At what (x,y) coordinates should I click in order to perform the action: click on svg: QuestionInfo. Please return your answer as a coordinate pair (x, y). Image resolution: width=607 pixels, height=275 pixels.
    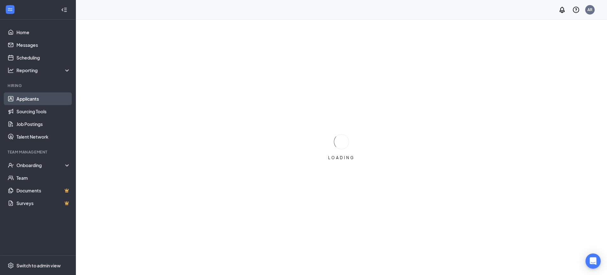
    Looking at the image, I should click on (576, 10).